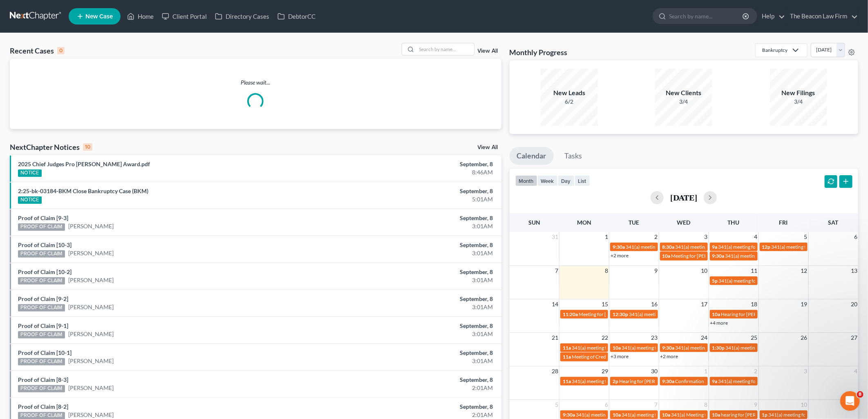 This screenshot has width=868, height=419. What do you see at coordinates (805, 338) in the screenshot?
I see `span: 26` at bounding box center [805, 338].